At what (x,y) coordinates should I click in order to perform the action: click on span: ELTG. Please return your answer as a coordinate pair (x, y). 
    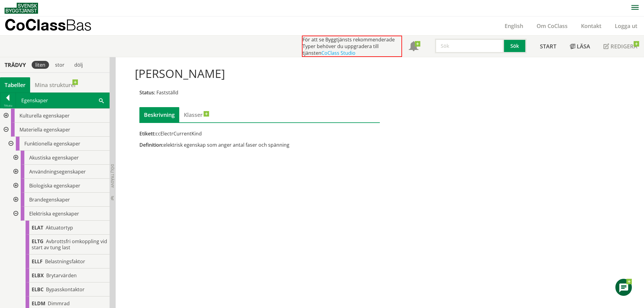
    Looking at the image, I should click on (37, 242).